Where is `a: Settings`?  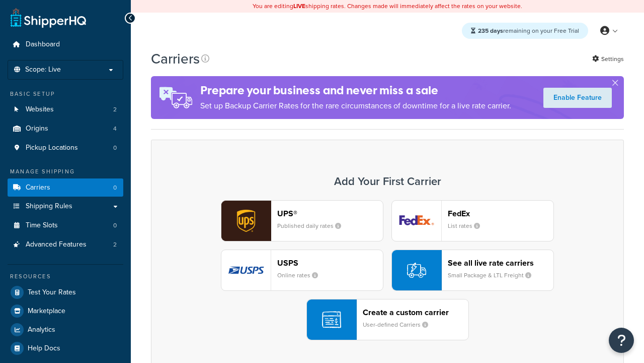 a: Settings is located at coordinates (608, 59).